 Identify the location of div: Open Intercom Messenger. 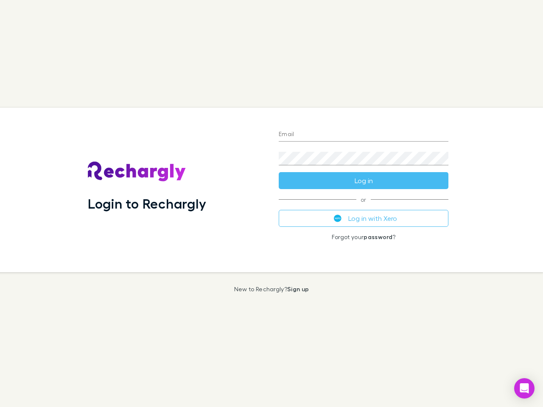
(524, 389).